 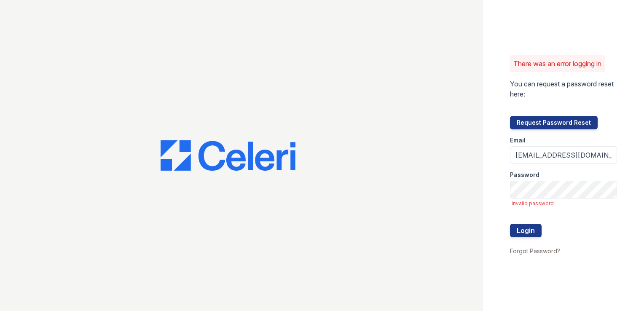 I want to click on a: Forgot Password?, so click(x=535, y=251).